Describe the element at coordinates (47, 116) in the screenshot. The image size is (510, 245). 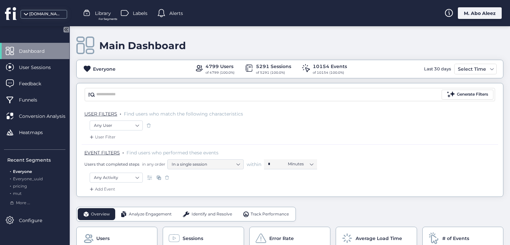
I see `span: Conversion Analysis` at that location.